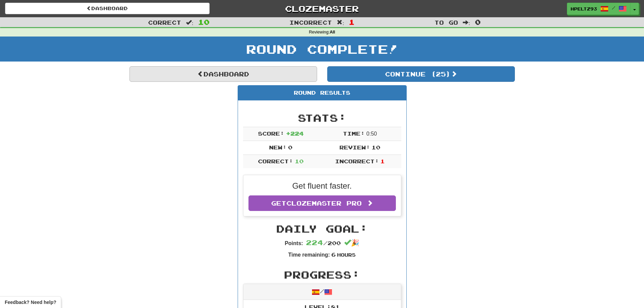 Image resolution: width=644 pixels, height=308 pixels. What do you see at coordinates (372, 133) in the screenshot?
I see `span: 0 : 50` at bounding box center [372, 133].